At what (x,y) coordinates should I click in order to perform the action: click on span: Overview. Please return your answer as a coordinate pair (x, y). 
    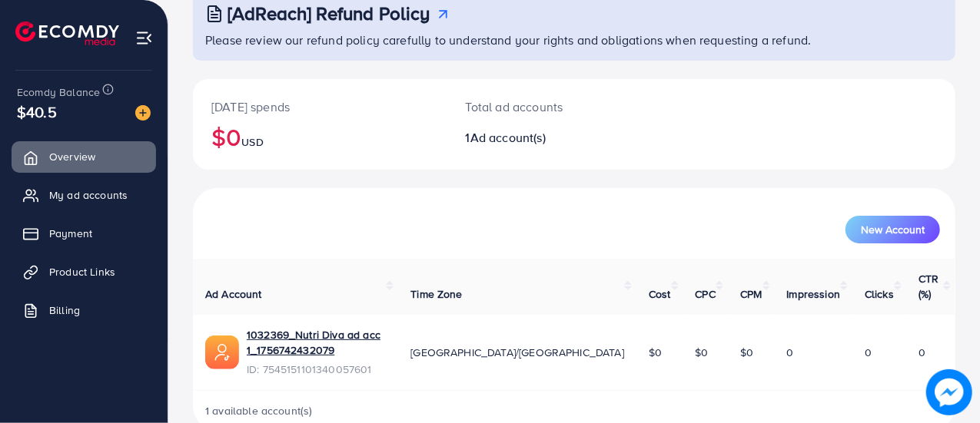
    Looking at the image, I should click on (72, 157).